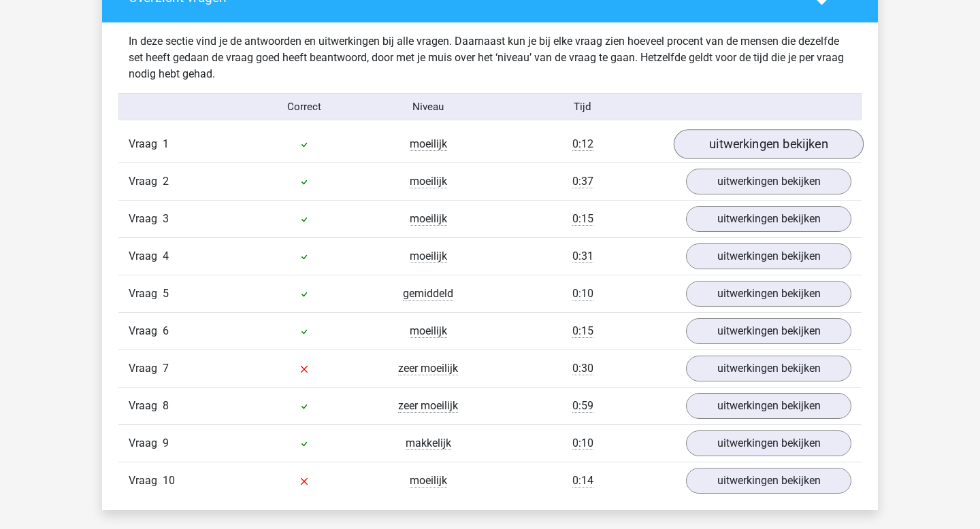  What do you see at coordinates (165, 181) in the screenshot?
I see `span: 2` at bounding box center [165, 181].